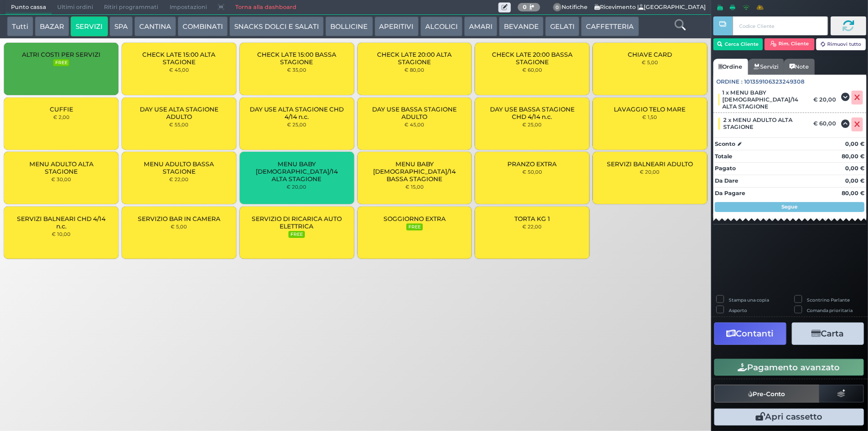 This screenshot has height=431, width=868. What do you see at coordinates (61, 179) in the screenshot?
I see `small: € 30,00` at bounding box center [61, 179].